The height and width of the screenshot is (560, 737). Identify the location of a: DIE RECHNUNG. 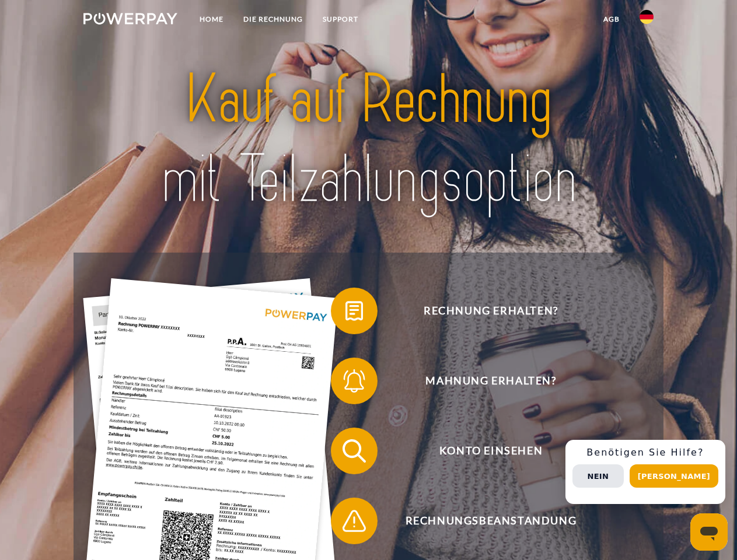
(273, 19).